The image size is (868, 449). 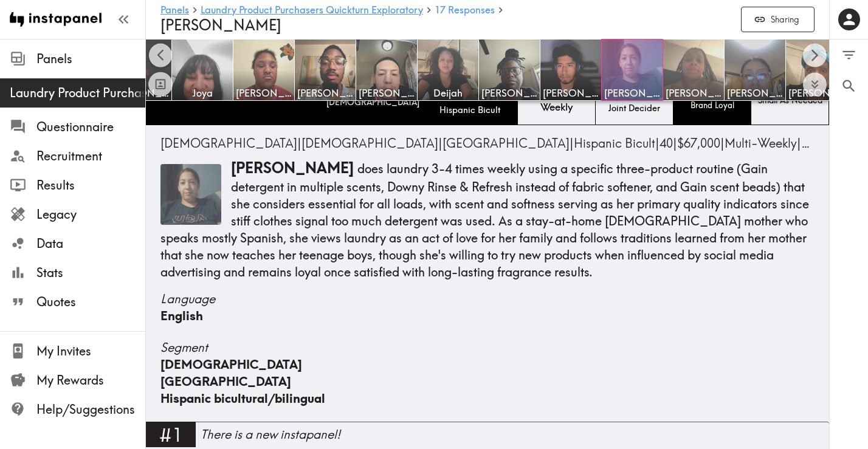 What do you see at coordinates (666, 143) in the screenshot?
I see `span: 40` at bounding box center [666, 143].